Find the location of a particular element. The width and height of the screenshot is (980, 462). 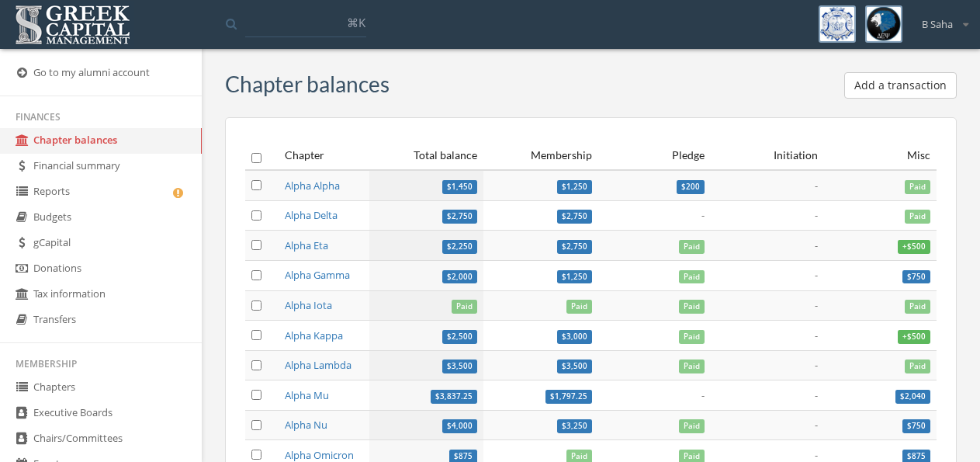

div: Membership is located at coordinates (541, 155).